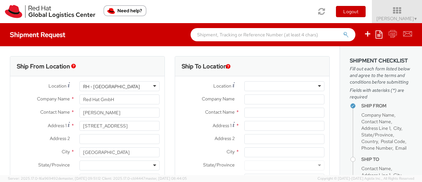  What do you see at coordinates (381, 93) in the screenshot?
I see `span: Fields with asterisks (*) are required` at bounding box center [381, 93].